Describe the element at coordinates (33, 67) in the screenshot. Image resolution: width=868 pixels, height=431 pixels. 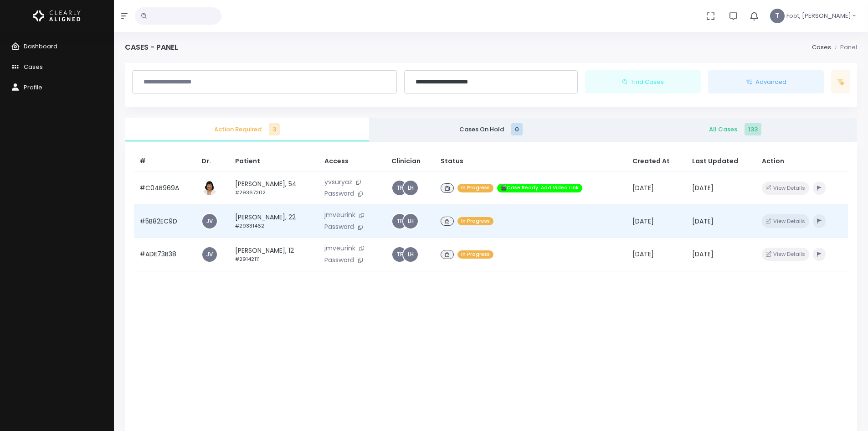
I see `span: Cases` at that location.